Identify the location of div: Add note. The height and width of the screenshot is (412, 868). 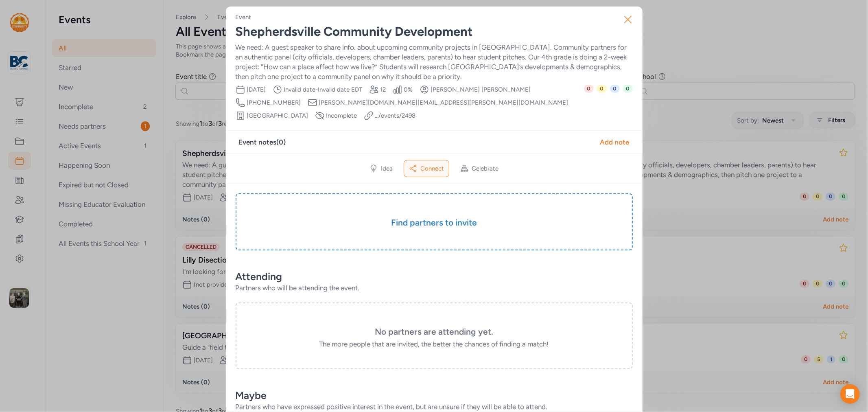
(615, 142).